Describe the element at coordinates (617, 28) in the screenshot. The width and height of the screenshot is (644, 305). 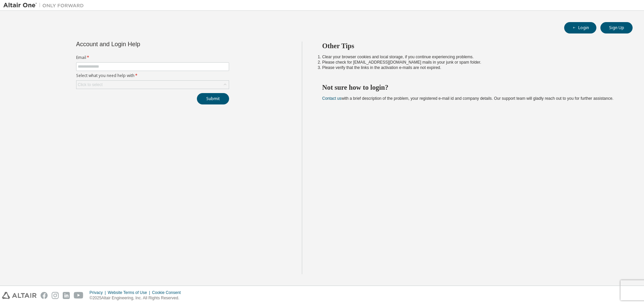
I see `button: Sign Up` at that location.